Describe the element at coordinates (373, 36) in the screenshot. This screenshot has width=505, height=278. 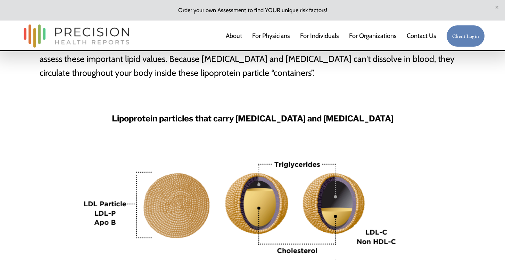
I see `span: For Organizations` at that location.